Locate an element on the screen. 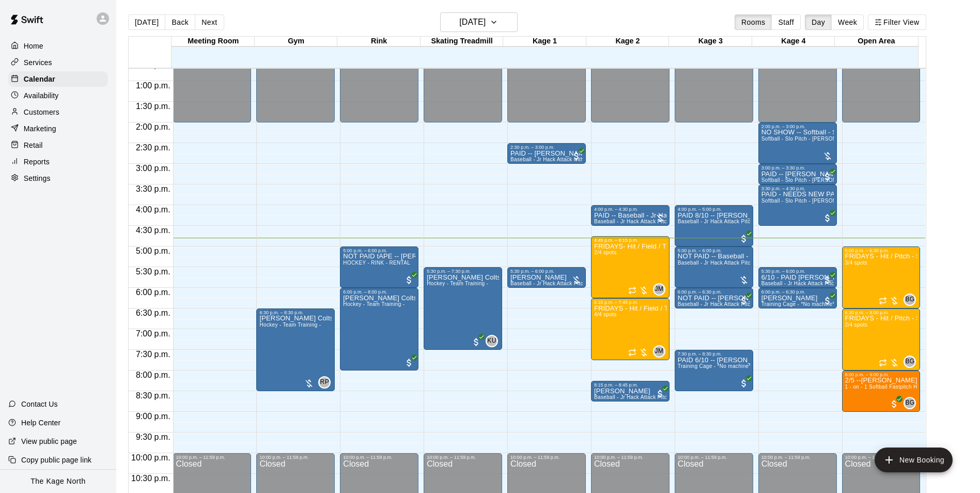  div: 8:00 p.m. – 9:00 p.m. is located at coordinates (881, 374).